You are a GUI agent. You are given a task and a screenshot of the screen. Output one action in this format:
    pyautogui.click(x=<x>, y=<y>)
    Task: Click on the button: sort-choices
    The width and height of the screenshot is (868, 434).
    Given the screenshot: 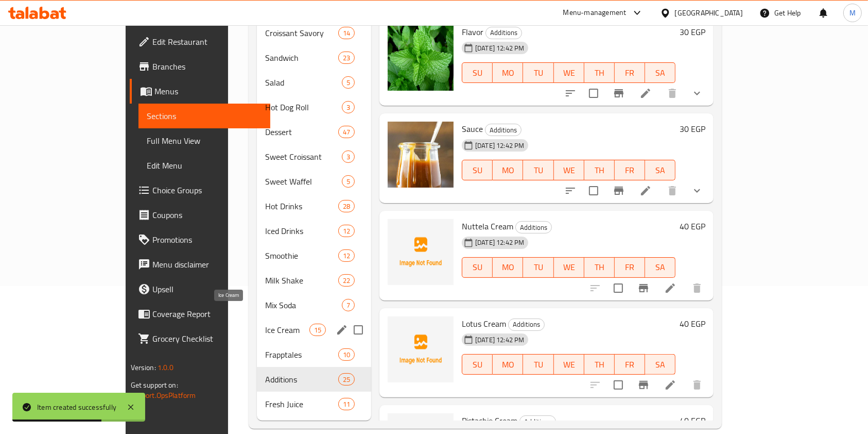 What is the action you would take?
    pyautogui.click(x=570, y=93)
    